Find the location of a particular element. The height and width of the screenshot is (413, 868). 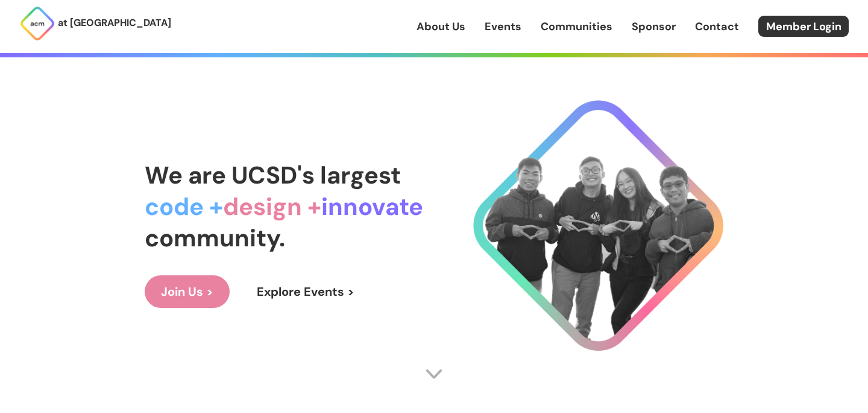

span: We are UCSD's largest is located at coordinates (273, 175).